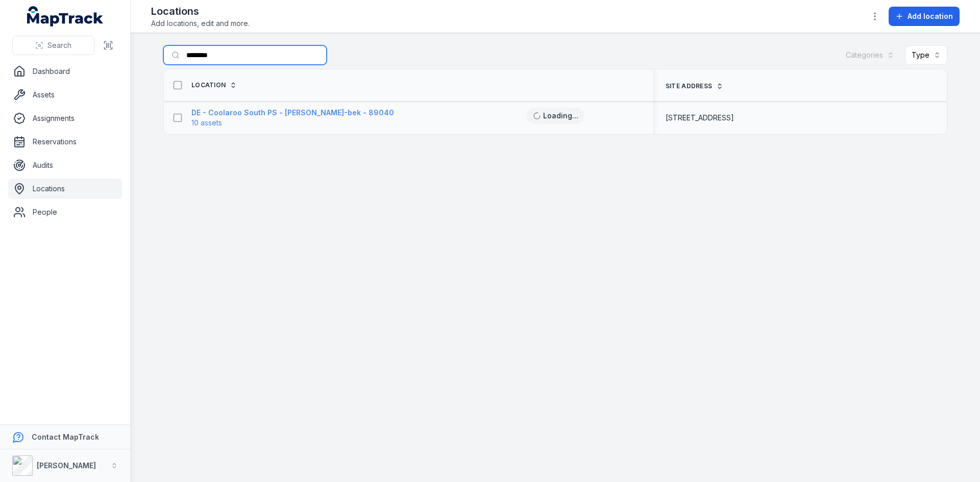  I want to click on span: Location, so click(209, 85).